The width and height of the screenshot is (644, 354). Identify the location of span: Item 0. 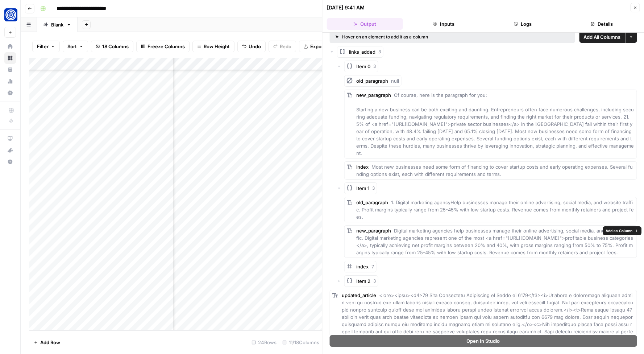
(363, 67).